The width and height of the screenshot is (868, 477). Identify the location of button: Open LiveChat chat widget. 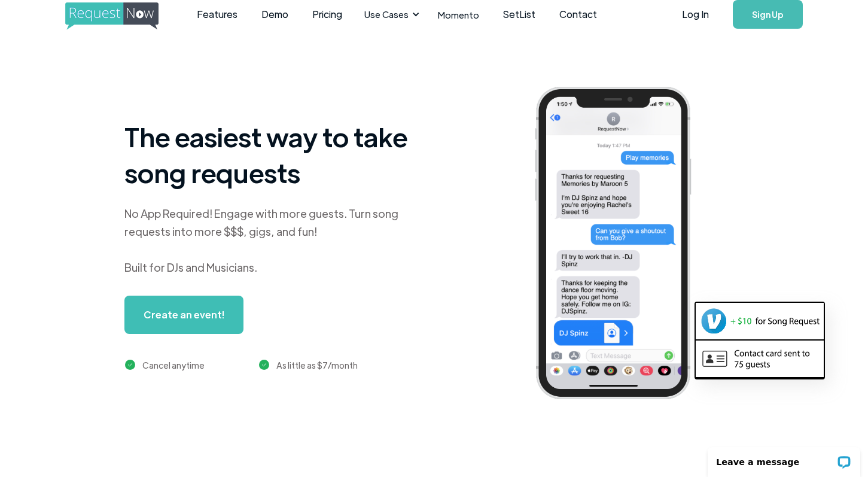
(145, 23).